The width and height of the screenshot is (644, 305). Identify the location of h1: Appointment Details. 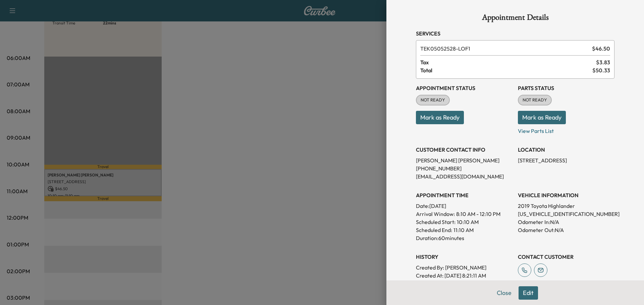
(515, 19).